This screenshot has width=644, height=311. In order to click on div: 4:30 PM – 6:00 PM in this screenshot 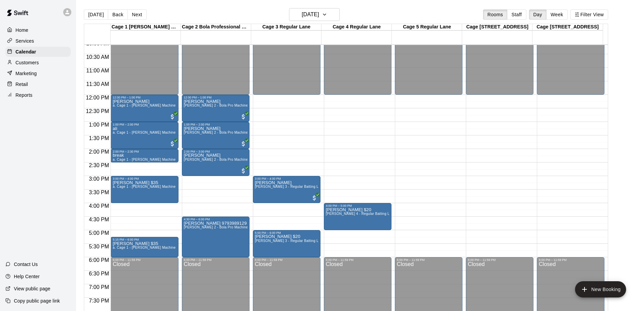, I will do `click(215, 219)`.